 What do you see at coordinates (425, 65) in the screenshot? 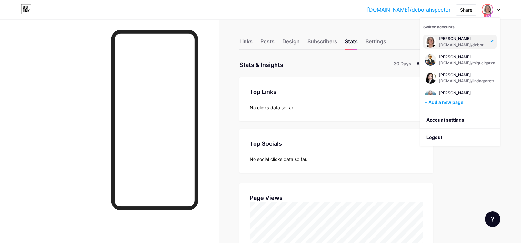
I see `li: All time` at bounding box center [425, 65].